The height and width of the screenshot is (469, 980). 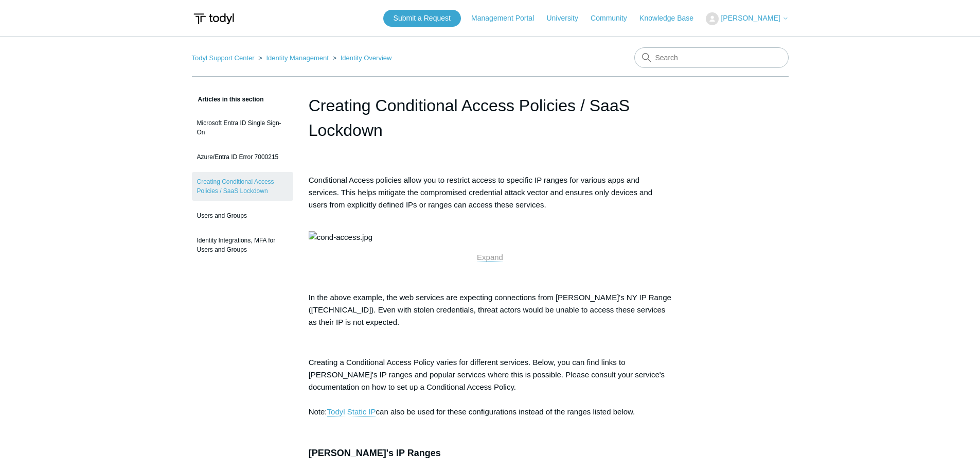 What do you see at coordinates (361, 58) in the screenshot?
I see `li: Identity Overview` at bounding box center [361, 58].